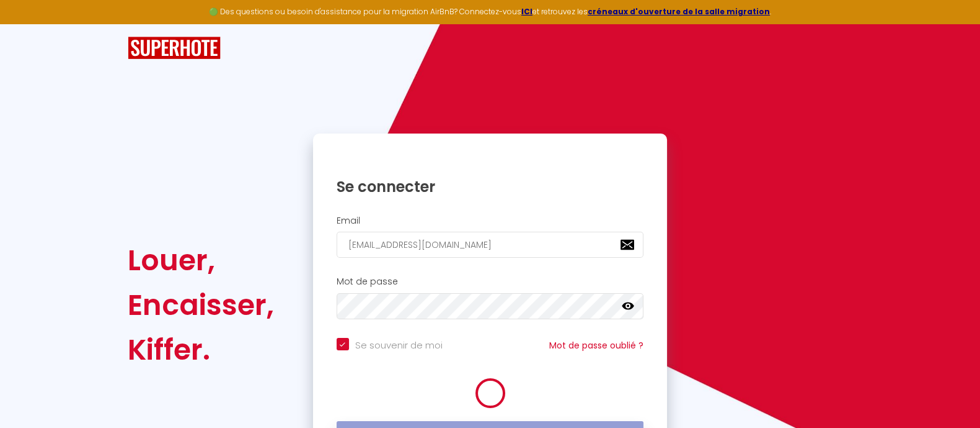 The image size is (980, 428). What do you see at coordinates (596, 345) in the screenshot?
I see `a: Mot de passe oublié ?` at bounding box center [596, 345].